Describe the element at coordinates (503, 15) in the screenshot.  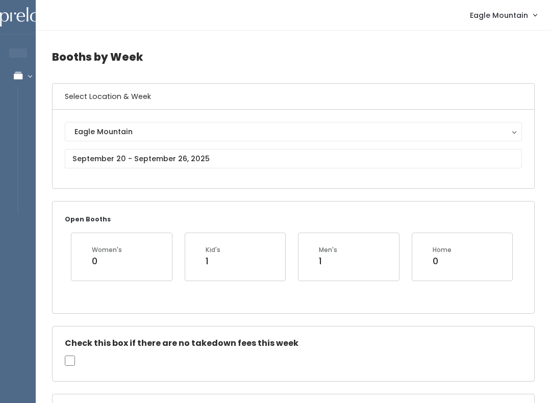
I see `a: Eagle Mountain` at that location.